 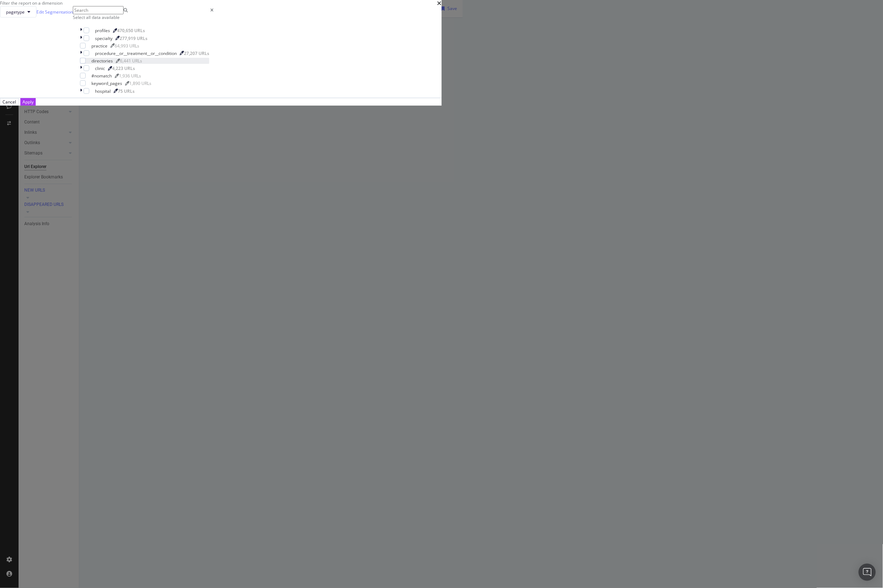 I want to click on div: directories, so click(x=102, y=61).